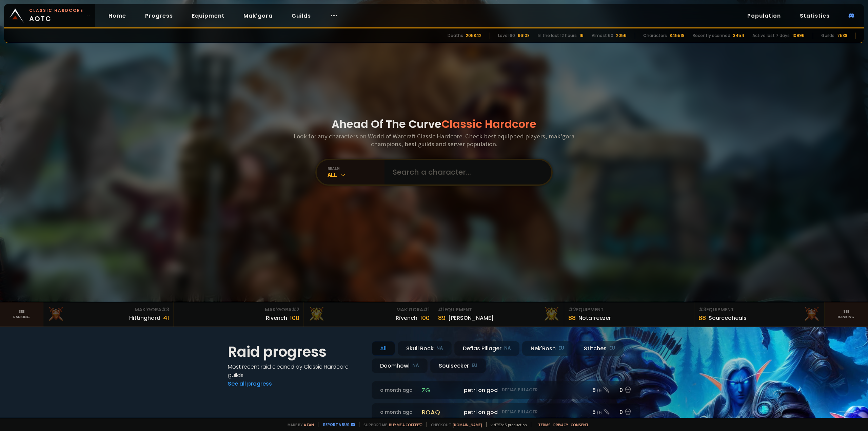  I want to click on div: Soulseeker, so click(458, 365).